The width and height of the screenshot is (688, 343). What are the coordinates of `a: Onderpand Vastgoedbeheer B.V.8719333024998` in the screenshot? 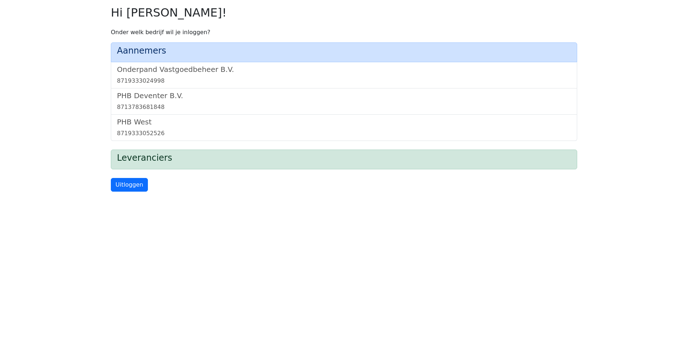 It's located at (344, 75).